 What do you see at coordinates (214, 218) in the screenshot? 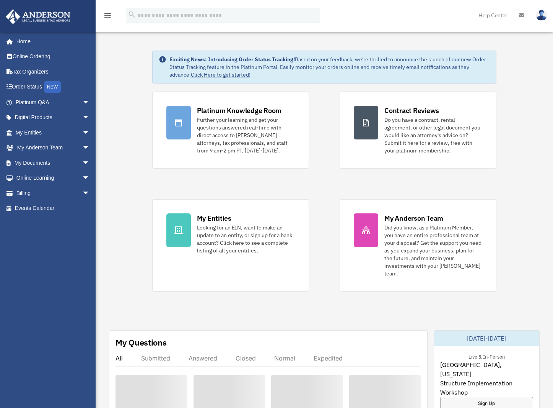
I see `div: My Entities` at bounding box center [214, 218].